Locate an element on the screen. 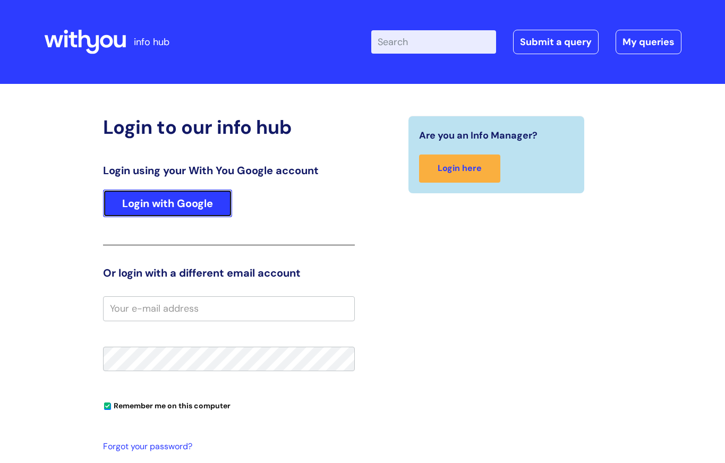 This screenshot has width=725, height=463. a: Login here is located at coordinates (459, 168).